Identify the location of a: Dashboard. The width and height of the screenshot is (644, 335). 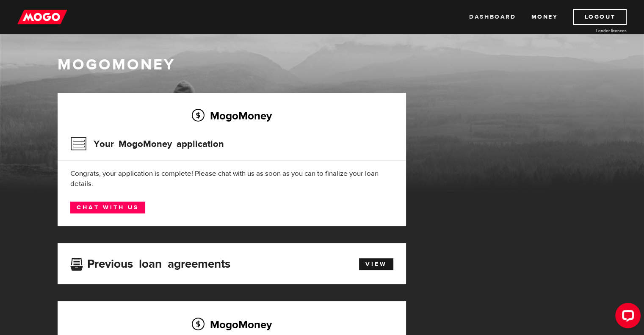
(492, 17).